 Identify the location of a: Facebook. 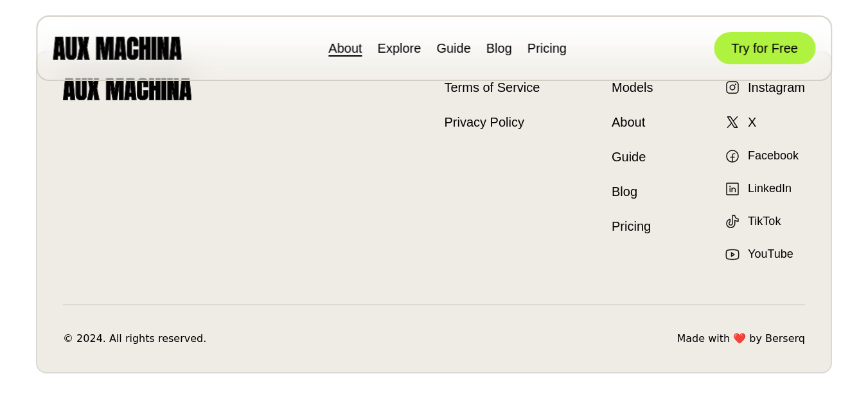
(762, 156).